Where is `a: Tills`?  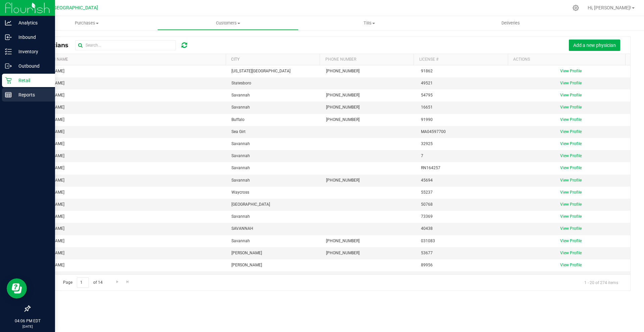 a: Tills is located at coordinates (369, 23).